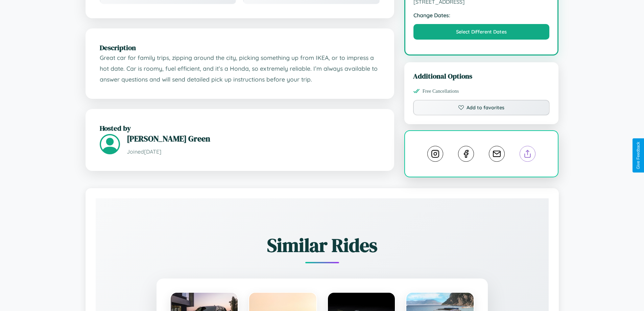 The width and height of the screenshot is (644, 311). I want to click on h2: Similar Rides, so click(322, 245).